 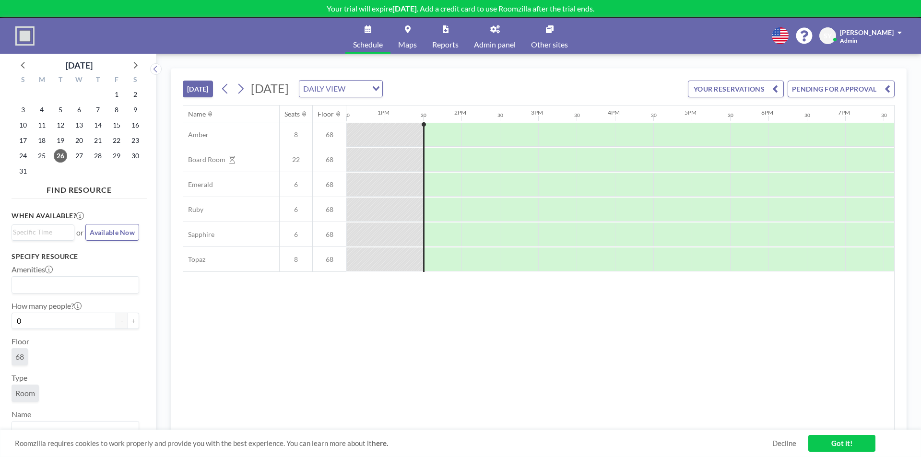 What do you see at coordinates (60, 156) in the screenshot?
I see `span: Tuesday, August 26, 2025` at bounding box center [60, 156].